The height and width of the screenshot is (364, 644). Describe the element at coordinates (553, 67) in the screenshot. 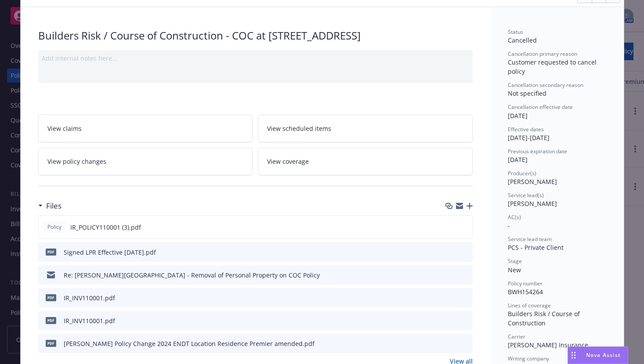

I see `span: Customer requested to cancel policy` at that location.